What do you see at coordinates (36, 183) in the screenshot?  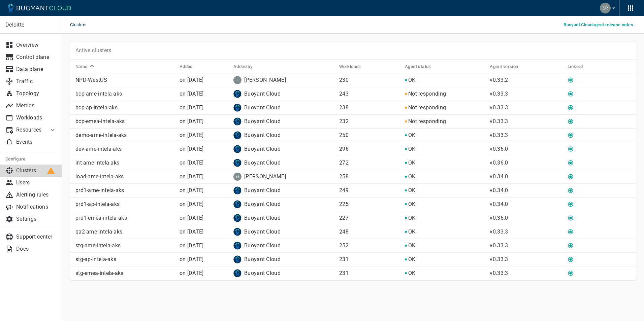 I see `p: Users` at bounding box center [36, 183].